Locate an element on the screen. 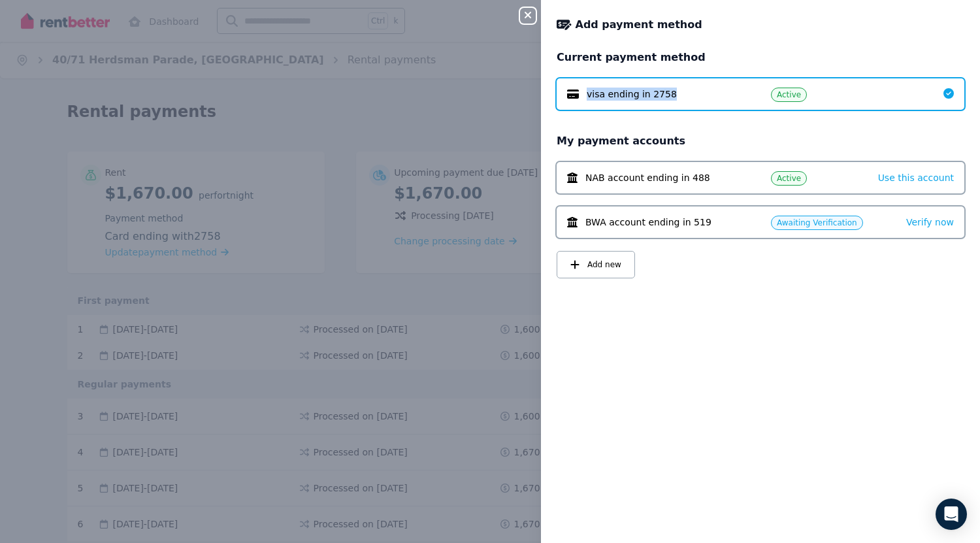 This screenshot has width=980, height=543. span: Verify now is located at coordinates (930, 222).